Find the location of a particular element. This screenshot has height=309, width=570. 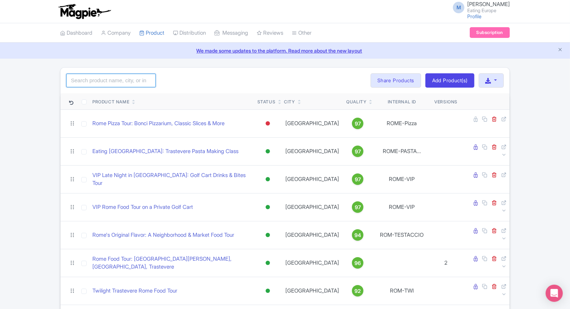

a: Add Product(s) is located at coordinates (449, 80).